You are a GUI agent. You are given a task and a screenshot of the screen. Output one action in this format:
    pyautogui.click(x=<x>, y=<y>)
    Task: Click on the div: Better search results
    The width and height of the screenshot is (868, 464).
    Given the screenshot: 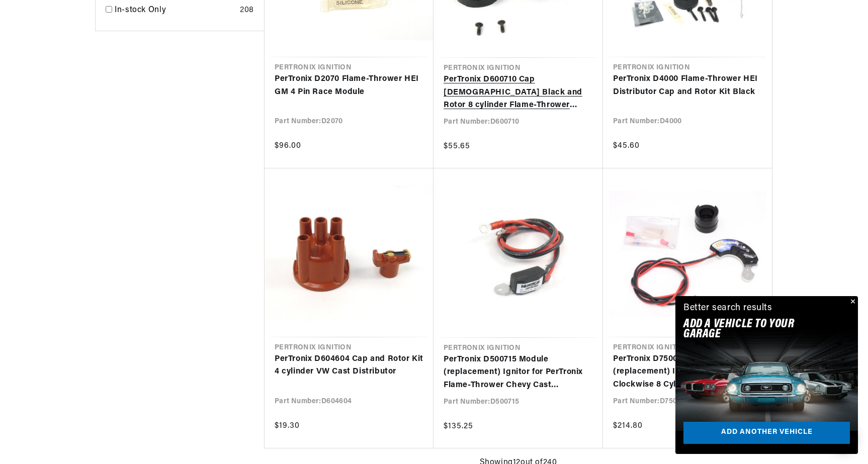 What is the action you would take?
    pyautogui.click(x=727, y=308)
    